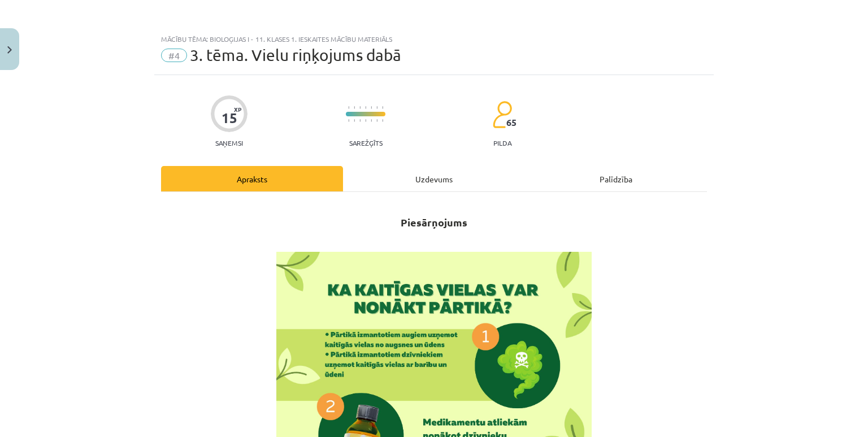  What do you see at coordinates (365, 143) in the screenshot?
I see `p: Sarežģīts` at bounding box center [365, 143].